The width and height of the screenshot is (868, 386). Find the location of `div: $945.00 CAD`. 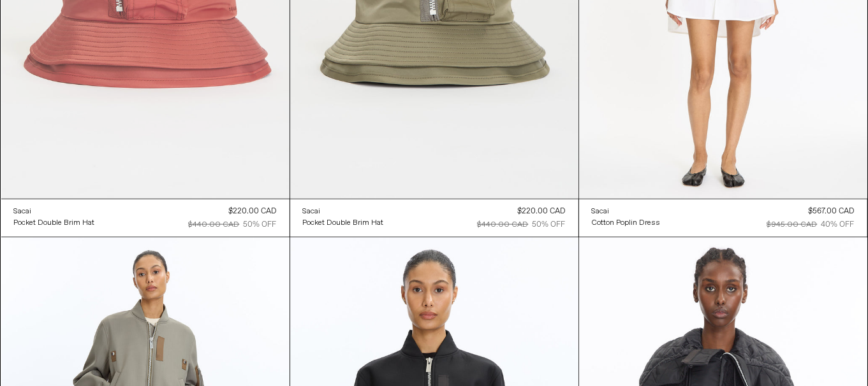

div: $945.00 CAD is located at coordinates (792, 225).